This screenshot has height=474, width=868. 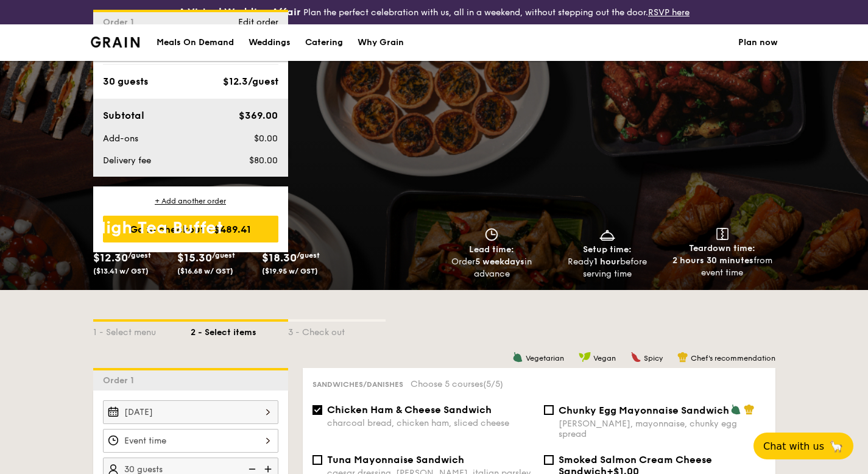 What do you see at coordinates (722, 234) in the screenshot?
I see `img: icon-teardown.65201eee.svg` at bounding box center [722, 234].